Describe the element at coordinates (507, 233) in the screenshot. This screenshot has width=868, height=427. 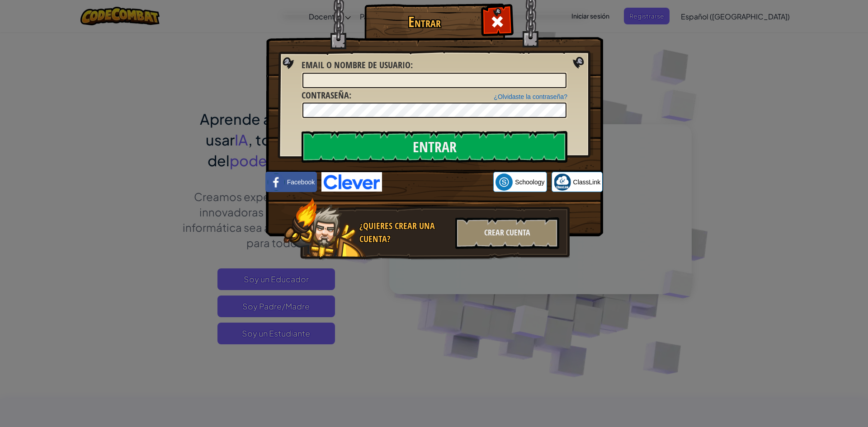
I see `div: Crear Cuenta` at that location.